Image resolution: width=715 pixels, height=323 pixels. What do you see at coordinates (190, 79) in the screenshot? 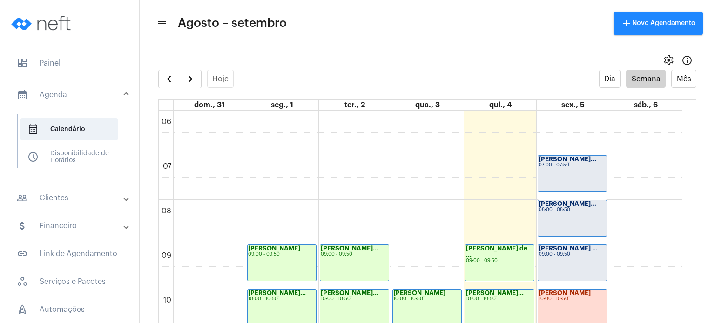
I see `button: Próximo Semana` at bounding box center [190, 79].